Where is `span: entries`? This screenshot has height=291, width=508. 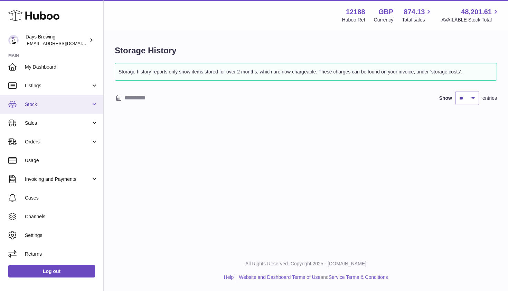
span: entries is located at coordinates (490, 98).